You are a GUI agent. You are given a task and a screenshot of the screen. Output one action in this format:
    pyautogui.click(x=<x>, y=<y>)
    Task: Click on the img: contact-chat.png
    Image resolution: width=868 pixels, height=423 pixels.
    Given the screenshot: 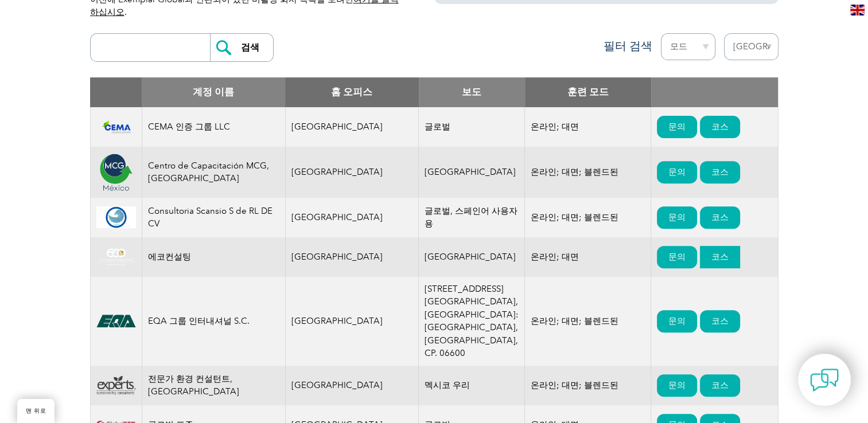 What is the action you would take?
    pyautogui.click(x=824, y=380)
    